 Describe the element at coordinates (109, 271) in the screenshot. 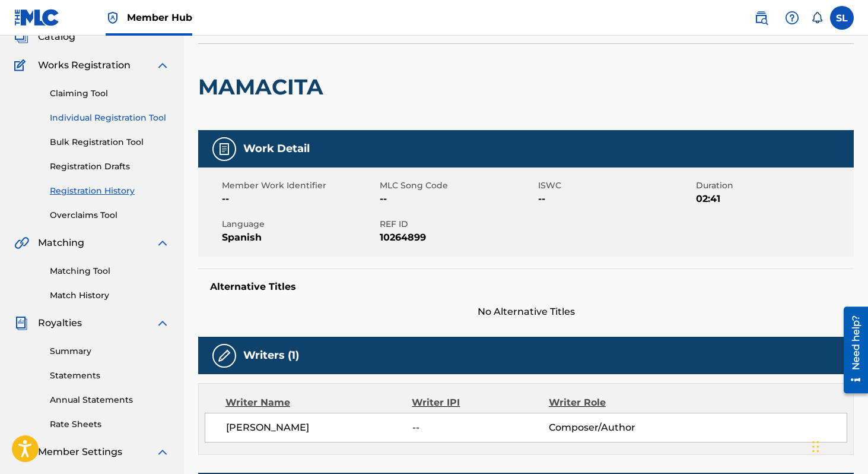

I see `a: Matching Tool` at that location.